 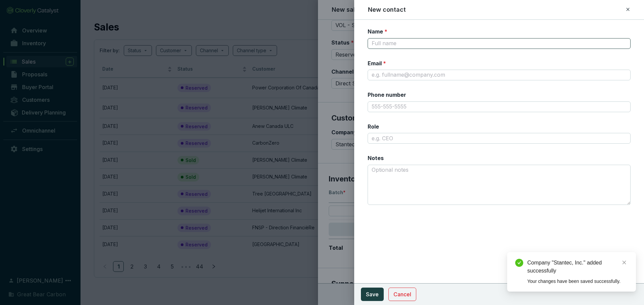 I want to click on input: e.g. CEO, so click(x=499, y=139).